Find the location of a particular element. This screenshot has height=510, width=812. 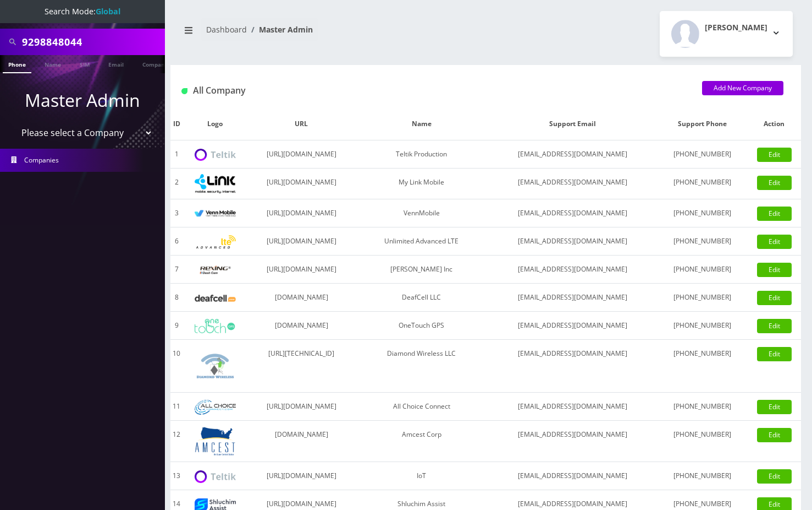

a: Name is located at coordinates (53, 63).